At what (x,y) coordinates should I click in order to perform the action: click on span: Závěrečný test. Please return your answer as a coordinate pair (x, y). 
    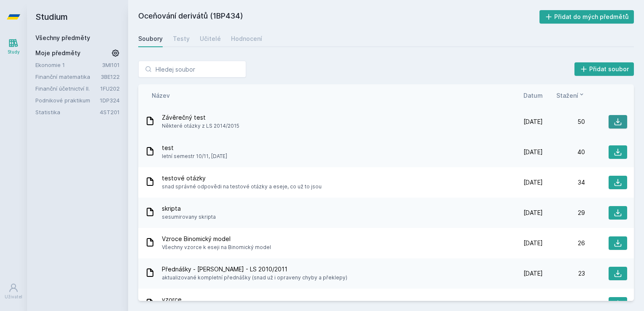
    Looking at the image, I should click on (201, 118).